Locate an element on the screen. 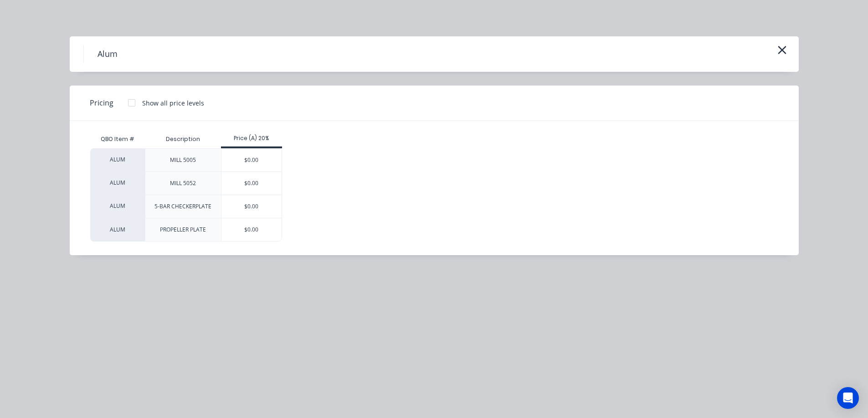 This screenshot has width=868, height=418. span: Pricing is located at coordinates (101, 103).